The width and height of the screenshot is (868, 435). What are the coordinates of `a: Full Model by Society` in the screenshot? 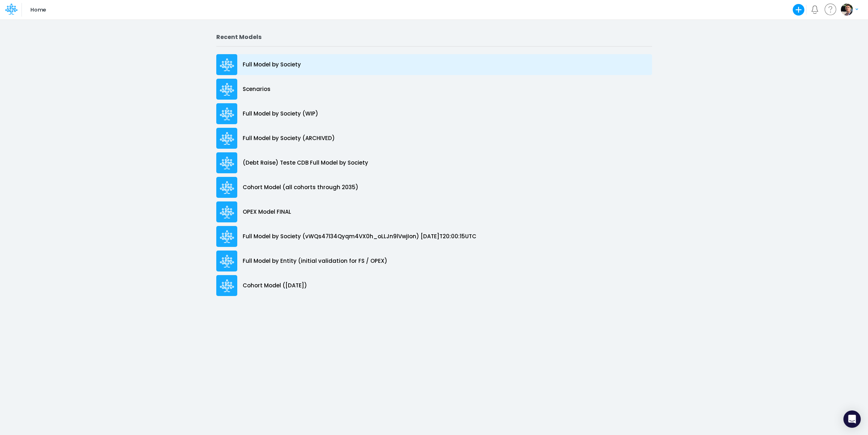 It's located at (434, 65).